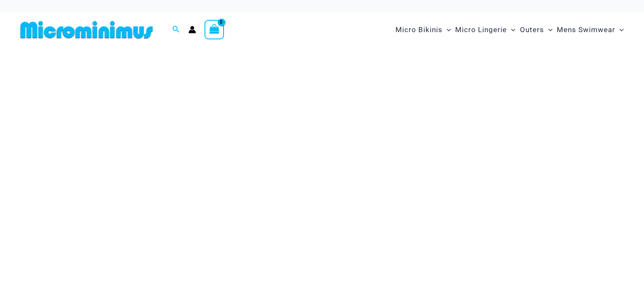  I want to click on a: View Shopping Cart, empty, so click(214, 30).